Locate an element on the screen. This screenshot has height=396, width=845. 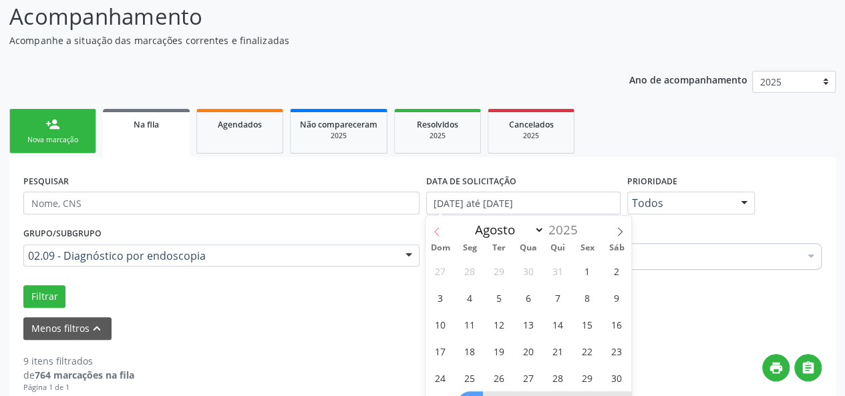
span: Agosto 29, 2025 is located at coordinates (587, 377).